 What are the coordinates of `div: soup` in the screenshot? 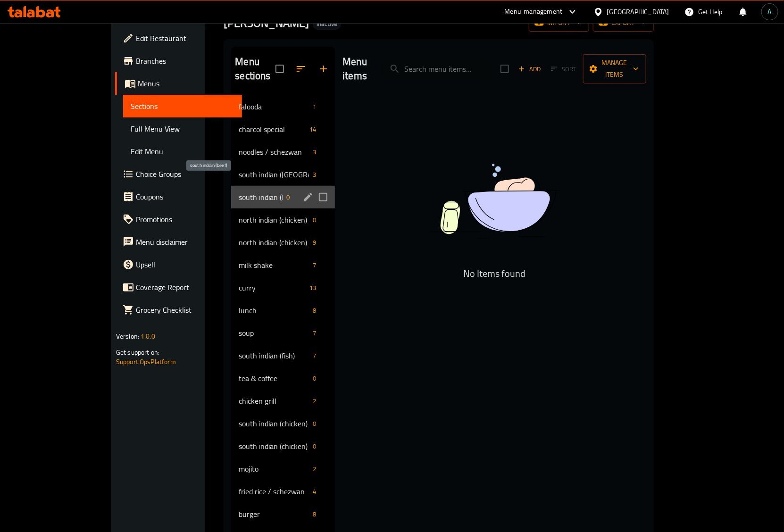 It's located at (274, 333).